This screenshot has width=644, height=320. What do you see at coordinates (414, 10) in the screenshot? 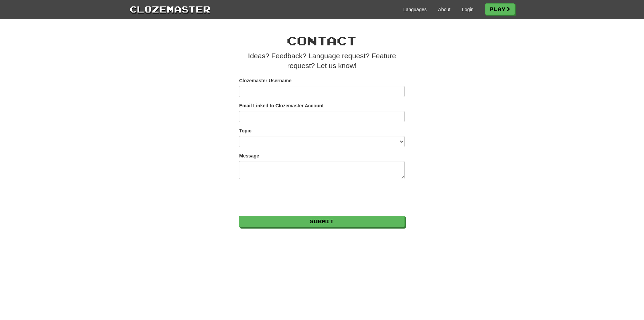
I see `a: Languages` at bounding box center [414, 10].